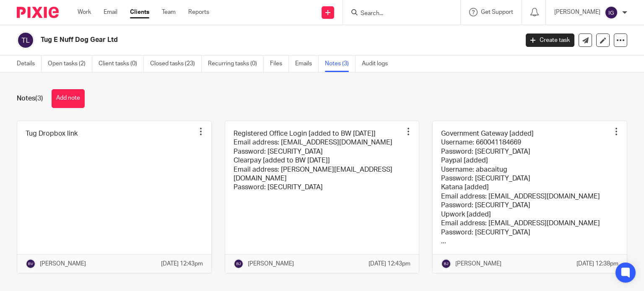 Image resolution: width=644 pixels, height=291 pixels. Describe the element at coordinates (550, 40) in the screenshot. I see `a: Create task` at that location.